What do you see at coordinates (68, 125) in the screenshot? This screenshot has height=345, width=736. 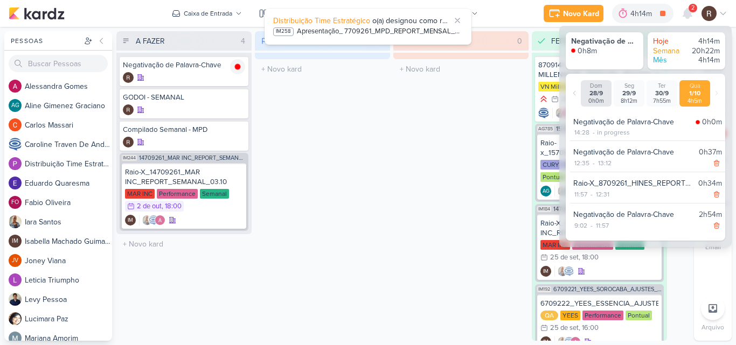 I see `div: C a r l o s M a s s a r i` at bounding box center [68, 125].